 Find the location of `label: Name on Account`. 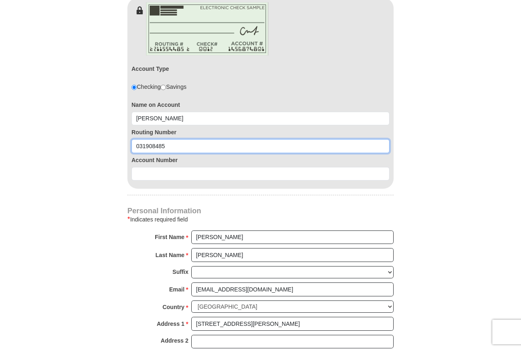

label: Name on Account is located at coordinates (261, 105).